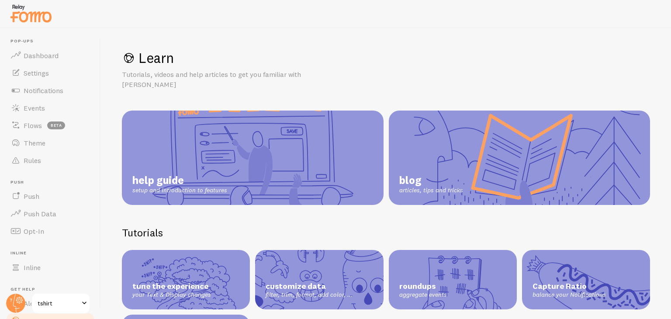  Describe the element at coordinates (56, 125) in the screenshot. I see `span: beta` at that location.